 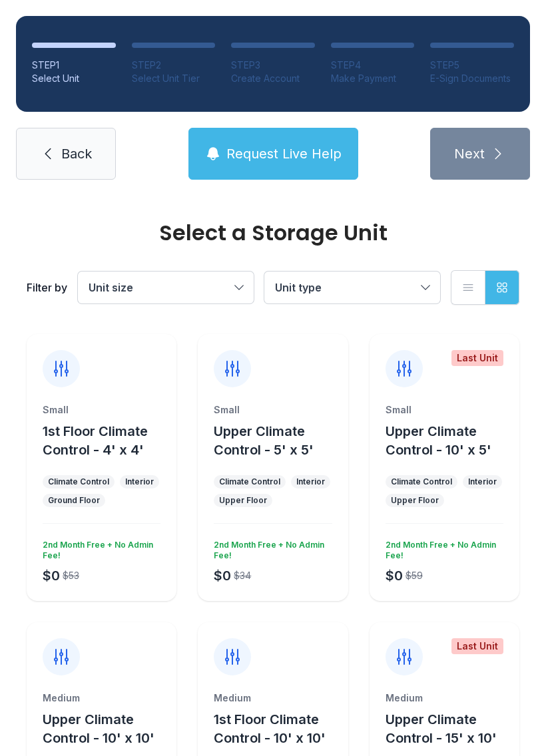 What do you see at coordinates (373, 79) in the screenshot?
I see `div: Make Payment` at bounding box center [373, 79].